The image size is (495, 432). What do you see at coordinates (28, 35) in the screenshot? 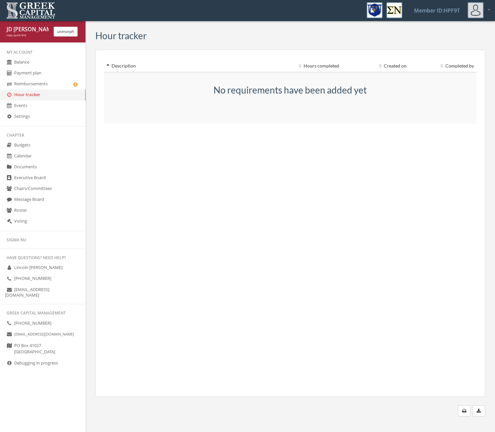
I see `div: copy quick link` at bounding box center [28, 35].